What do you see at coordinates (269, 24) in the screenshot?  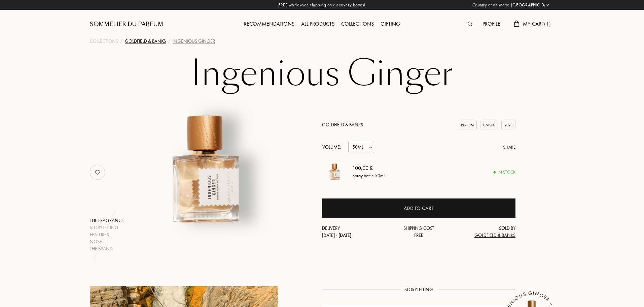 I see `div: Recommendations` at bounding box center [269, 24].